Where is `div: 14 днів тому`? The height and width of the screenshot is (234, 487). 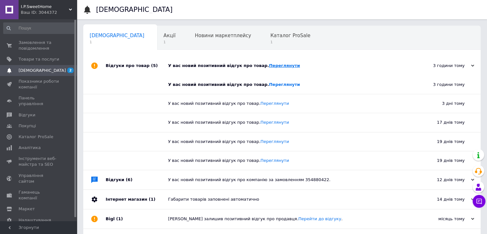
div: 14 днів тому is located at coordinates (442, 199).